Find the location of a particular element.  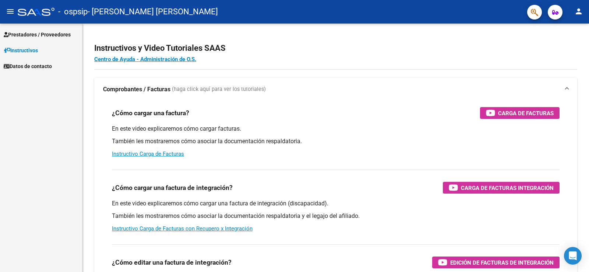

a: Centro de Ayuda - Administración de O.S. is located at coordinates (145, 59).